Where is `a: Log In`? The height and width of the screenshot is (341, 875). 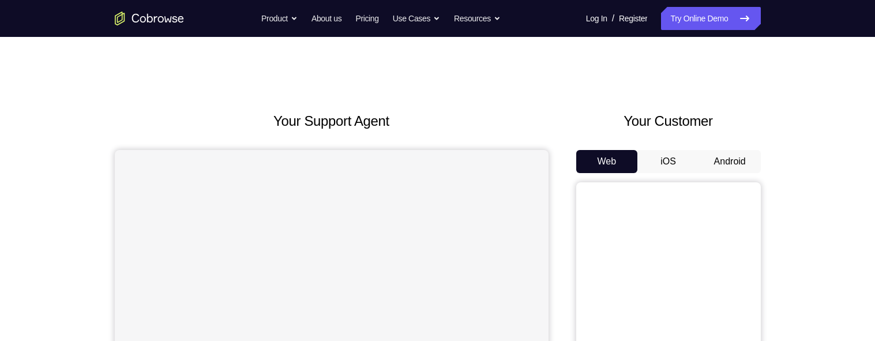 a: Log In is located at coordinates (596, 18).